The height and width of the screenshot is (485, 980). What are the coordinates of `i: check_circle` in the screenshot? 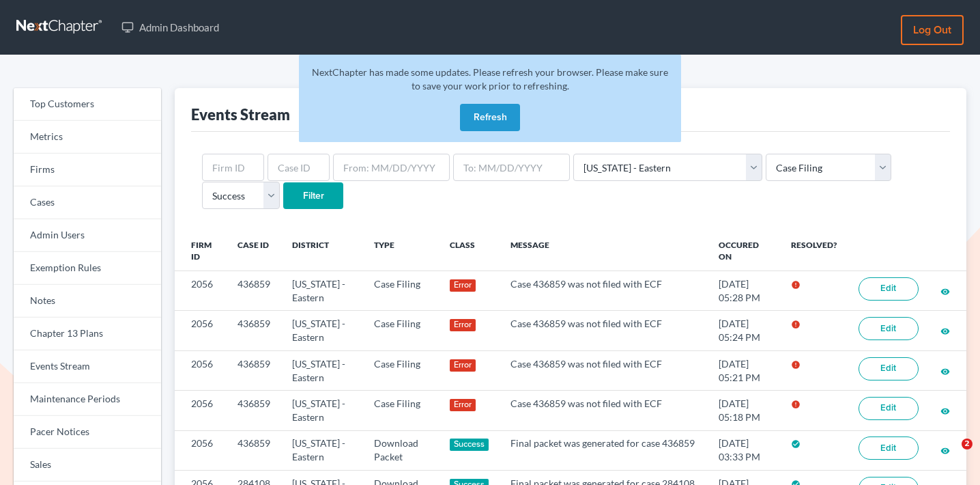 It's located at (795, 444).